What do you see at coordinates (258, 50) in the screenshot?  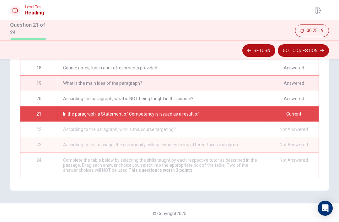 I see `button: Return` at bounding box center [258, 50].